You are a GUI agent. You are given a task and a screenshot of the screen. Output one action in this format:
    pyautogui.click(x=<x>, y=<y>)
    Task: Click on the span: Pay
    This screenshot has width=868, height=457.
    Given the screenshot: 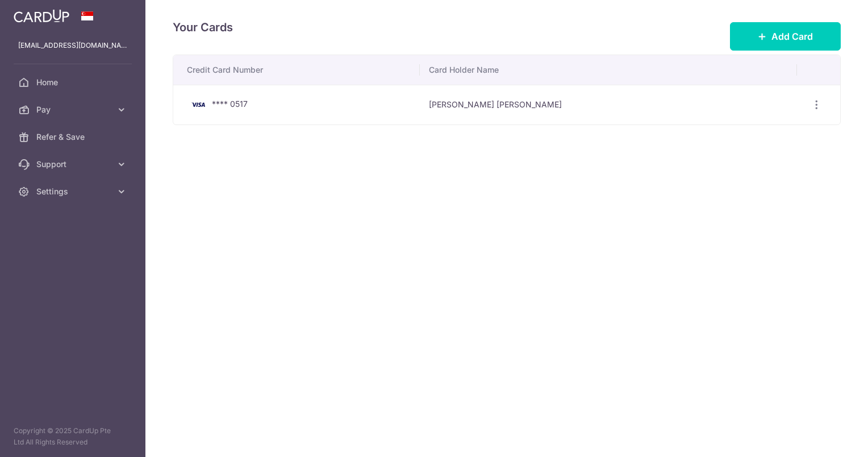 What is the action you would take?
    pyautogui.click(x=74, y=110)
    